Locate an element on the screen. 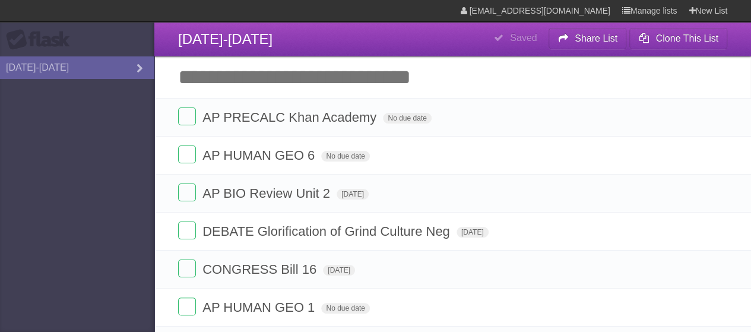 The image size is (751, 332). button: Clone This List is located at coordinates (678, 39).